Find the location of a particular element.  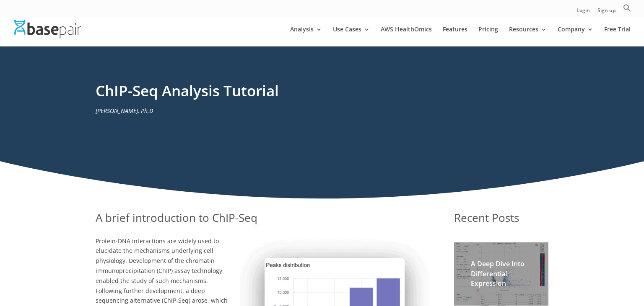

a: Login is located at coordinates (584, 12).